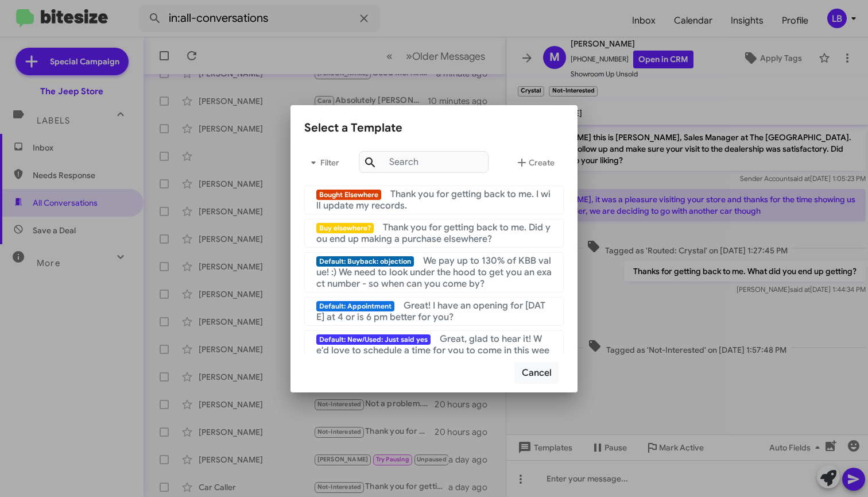 This screenshot has width=868, height=497. I want to click on span: Buy elsewhere?, so click(345, 228).